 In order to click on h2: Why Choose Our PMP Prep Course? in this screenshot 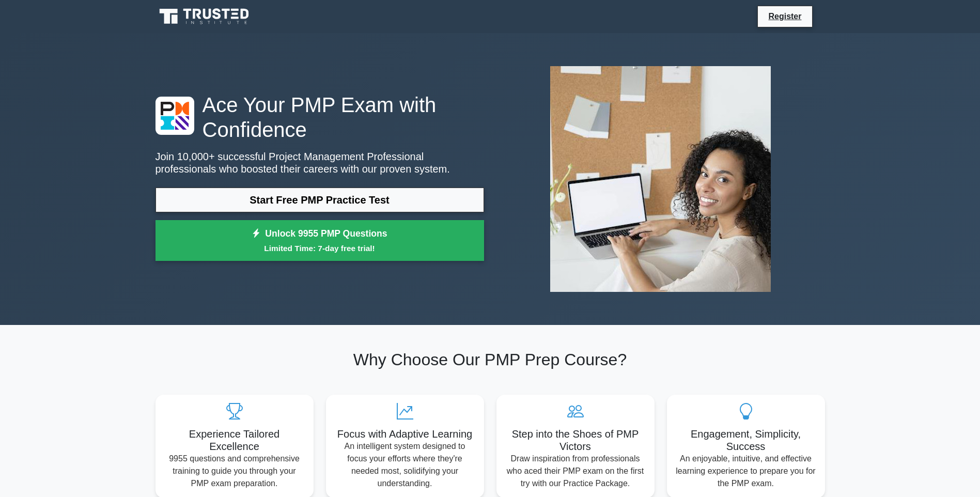, I will do `click(490, 360)`.